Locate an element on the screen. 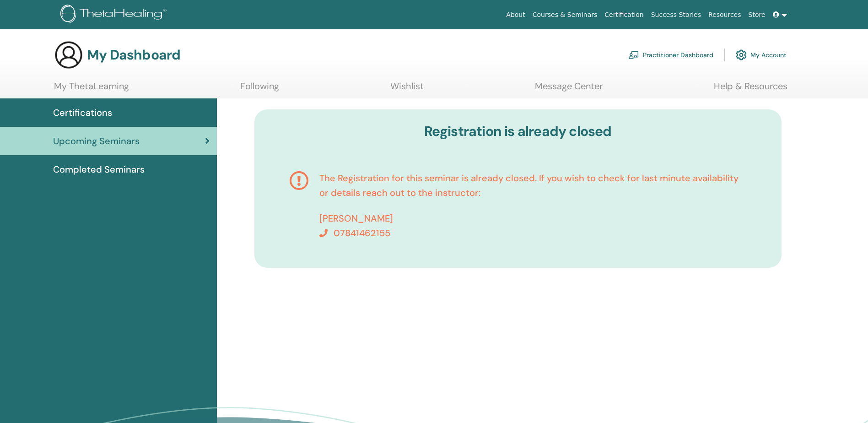 The image size is (868, 423). span: 07841462155 is located at coordinates (362, 233).